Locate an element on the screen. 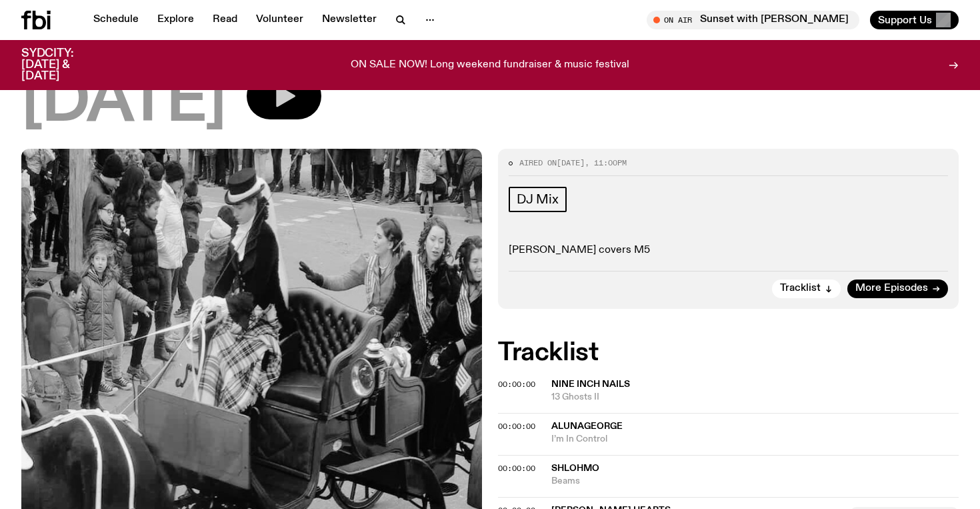 Image resolution: width=980 pixels, height=509 pixels. span: , 11:00pm is located at coordinates (606, 163).